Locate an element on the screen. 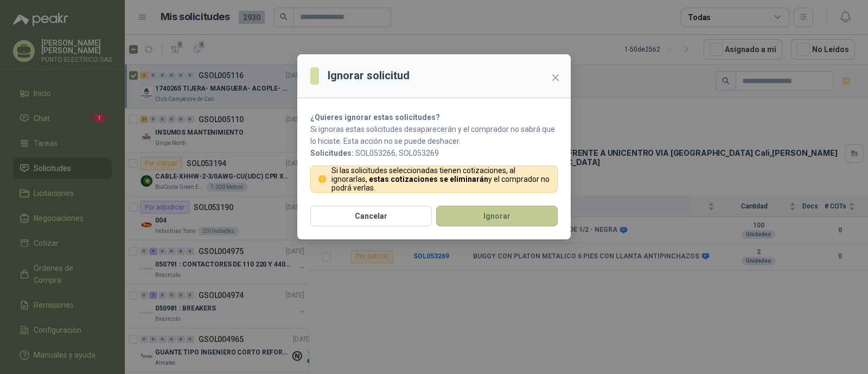  button: Ignorar is located at coordinates (497, 216).